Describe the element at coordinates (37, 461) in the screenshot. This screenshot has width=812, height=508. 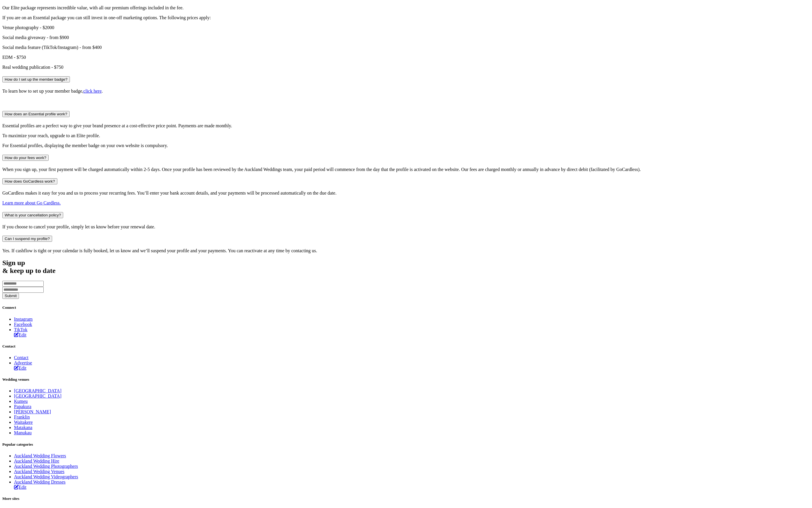
I see `a: Auckland Wedding Hire` at that location.